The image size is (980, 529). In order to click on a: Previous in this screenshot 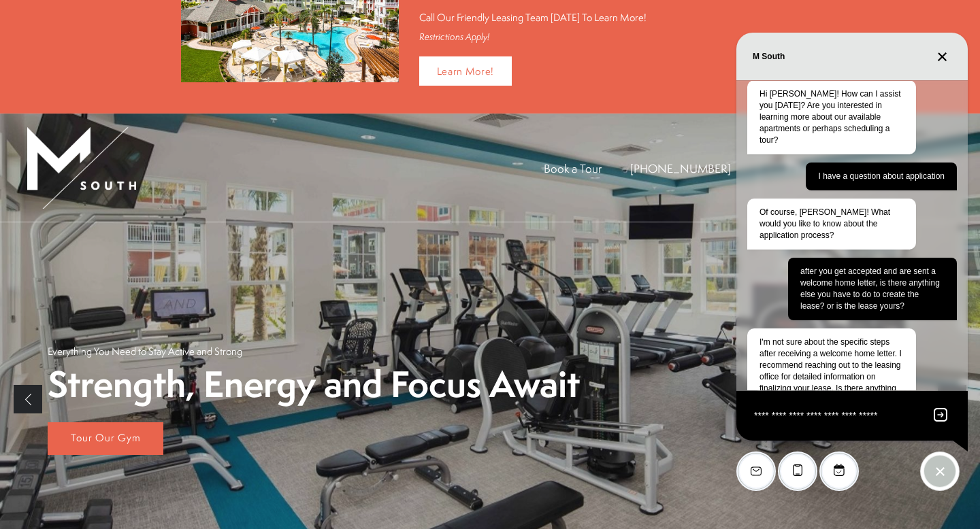, I will do `click(28, 400)`.